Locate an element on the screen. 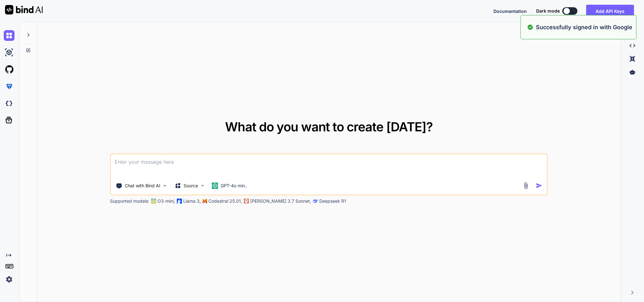  img: attachment is located at coordinates (526, 185).